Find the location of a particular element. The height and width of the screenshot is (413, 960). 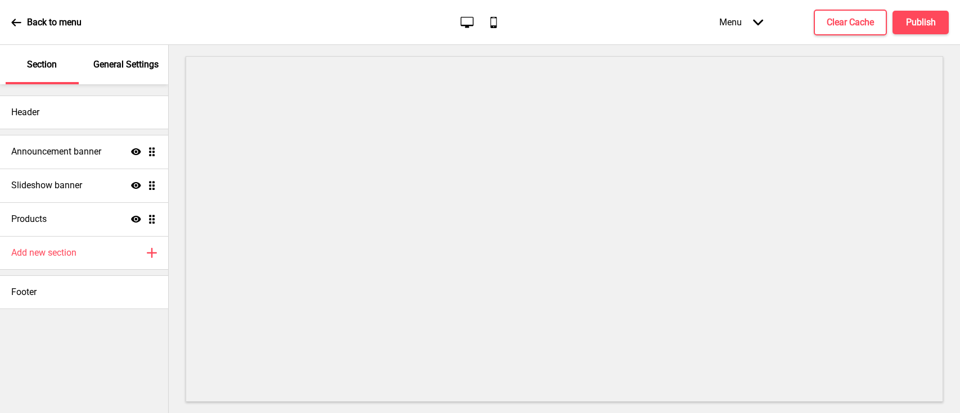

h4: Announcement banner is located at coordinates (56, 152).